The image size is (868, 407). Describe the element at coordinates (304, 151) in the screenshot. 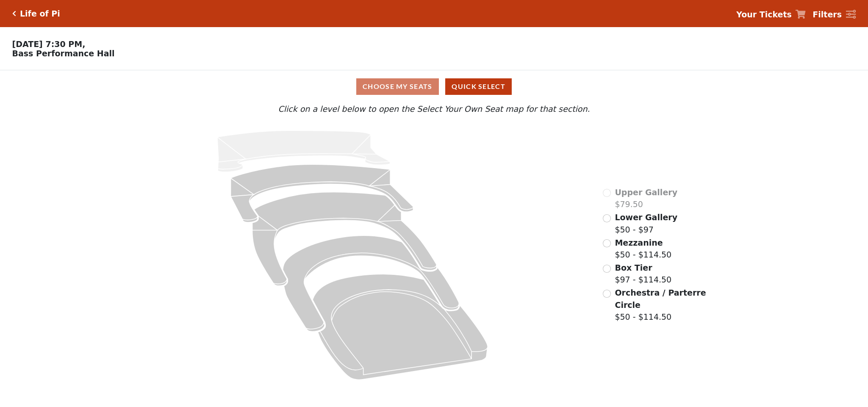

I see `path: Upper Gallery - Seats Available: 0` at that location.